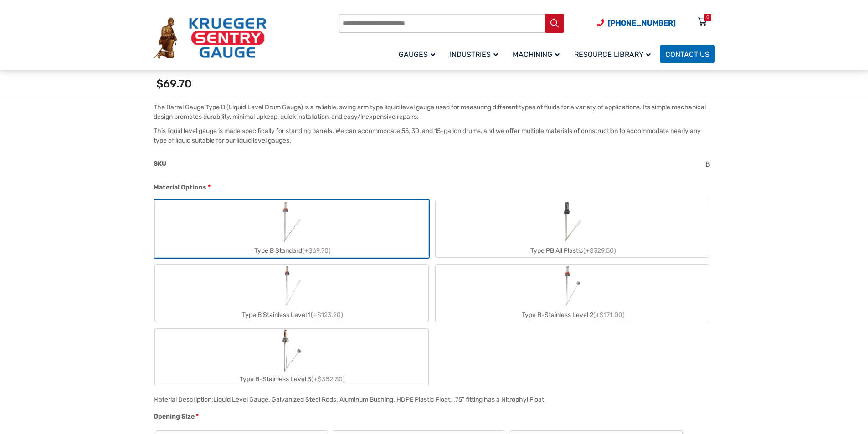 This screenshot has width=868, height=434. I want to click on div: Type B Standard, so click(292, 250).